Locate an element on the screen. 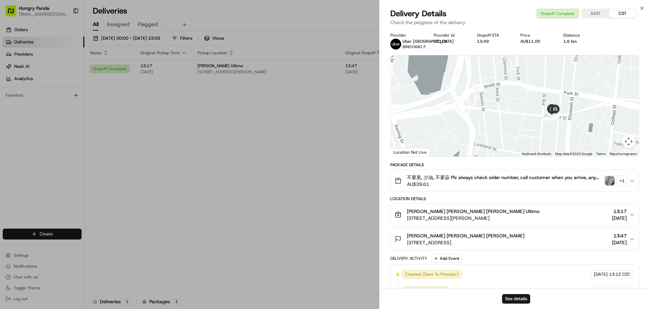  button: 不要葱, 少油, 不要蒜 Plz always check order number, call customer when you arrive, any delivery issues, C... is located at coordinates (515, 181).